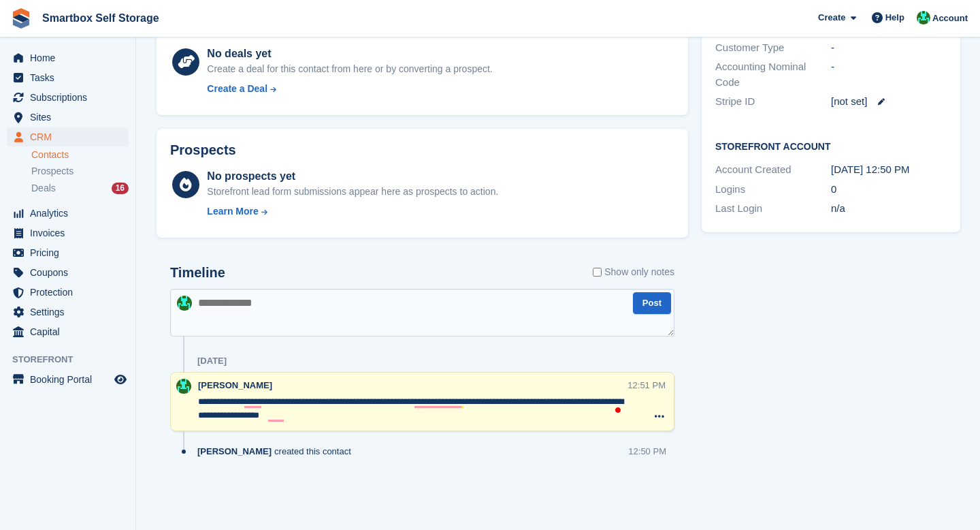 The height and width of the screenshot is (530, 980). I want to click on span: Help, so click(895, 18).